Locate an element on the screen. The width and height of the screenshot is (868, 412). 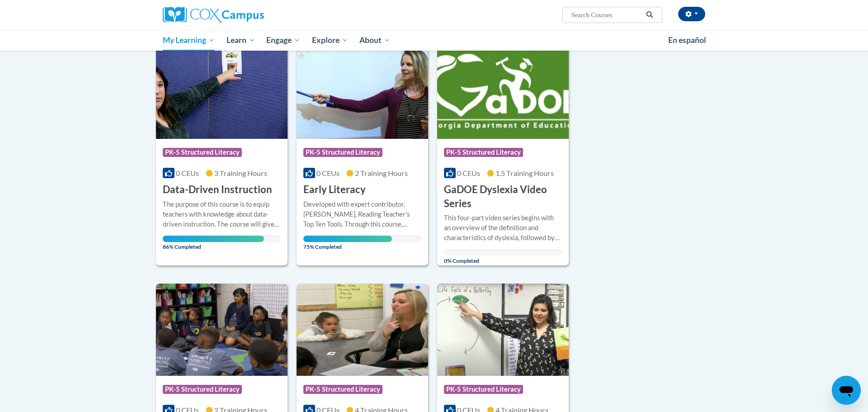
span: Engage is located at coordinates (283, 41).